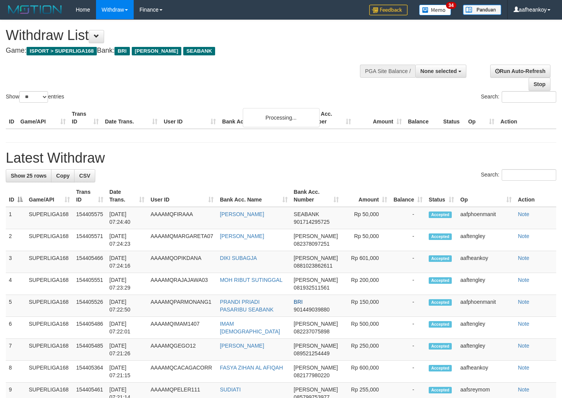 The width and height of the screenshot is (562, 398). What do you see at coordinates (251, 368) in the screenshot?
I see `a: FASYA ZIHAN AL AFIQAH` at bounding box center [251, 368].